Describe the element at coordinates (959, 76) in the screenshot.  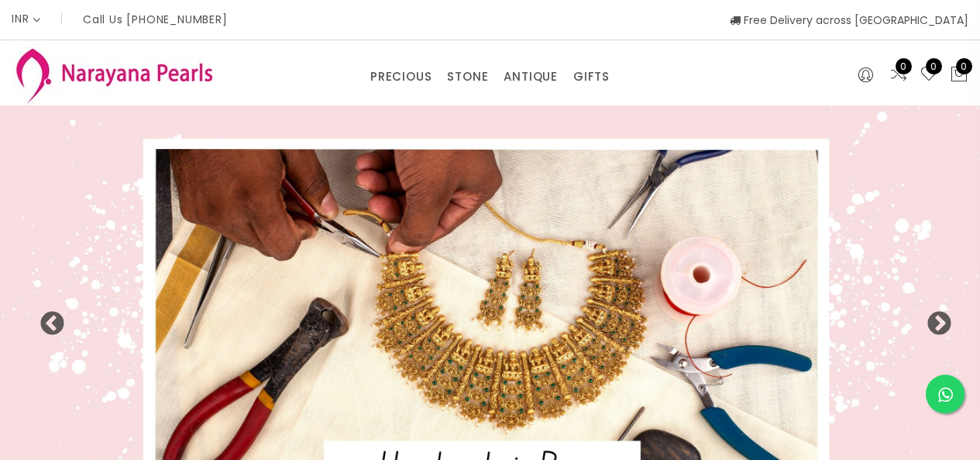
I see `button: 0` at that location.